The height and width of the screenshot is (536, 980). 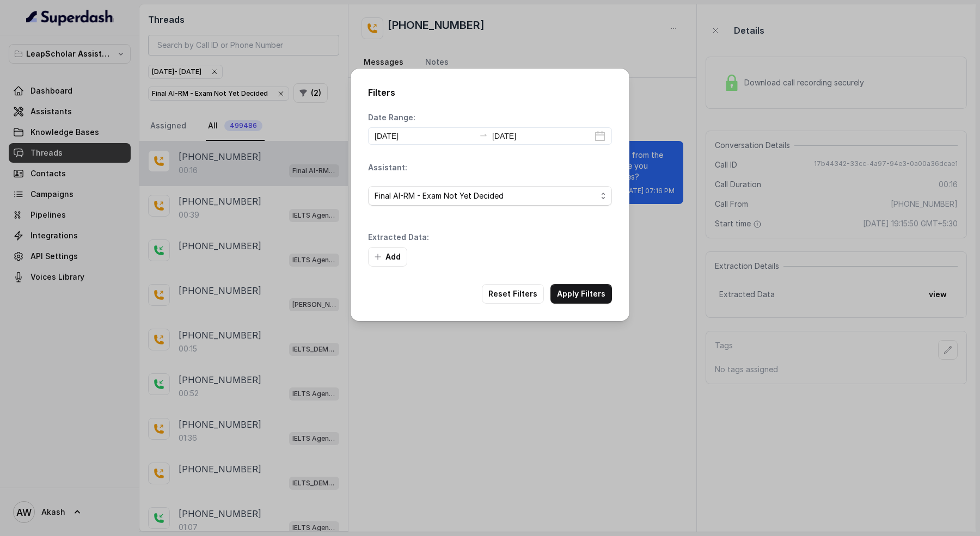 I want to click on p: Extracted Data:, so click(x=398, y=237).